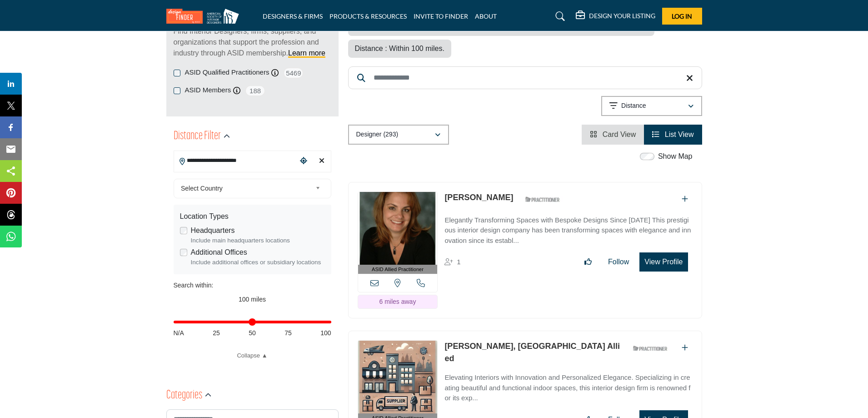  I want to click on li: List View, so click(673, 135).